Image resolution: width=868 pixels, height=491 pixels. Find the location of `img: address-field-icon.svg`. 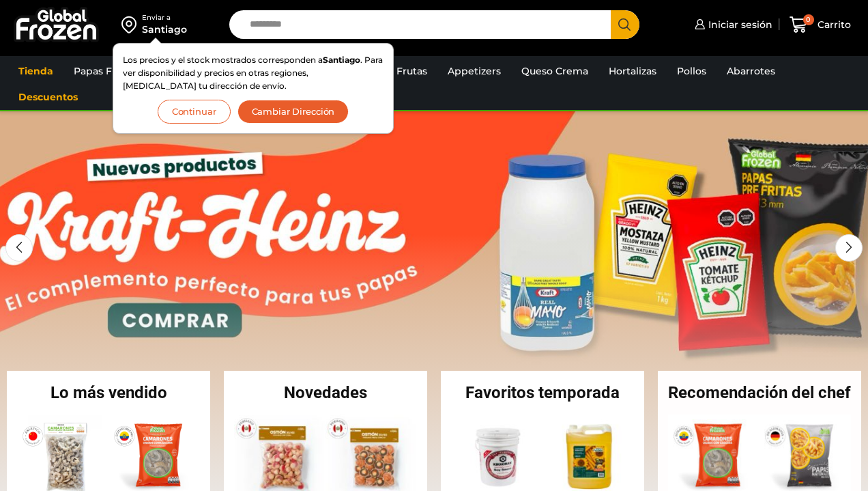

img: address-field-icon.svg is located at coordinates (132, 24).